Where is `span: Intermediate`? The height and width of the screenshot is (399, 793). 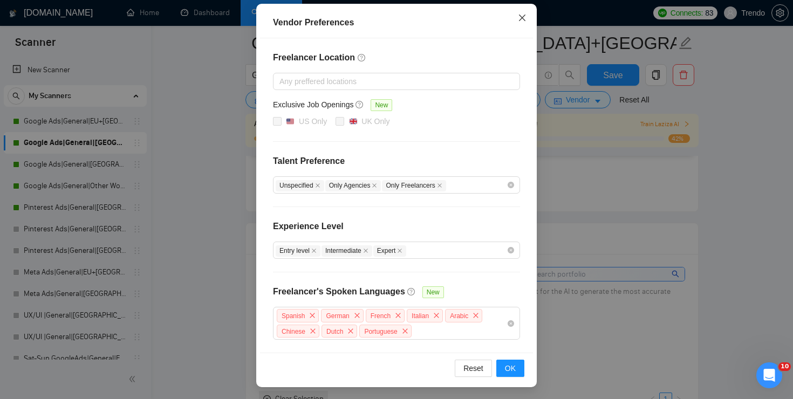 span: Intermediate is located at coordinates (347, 251).